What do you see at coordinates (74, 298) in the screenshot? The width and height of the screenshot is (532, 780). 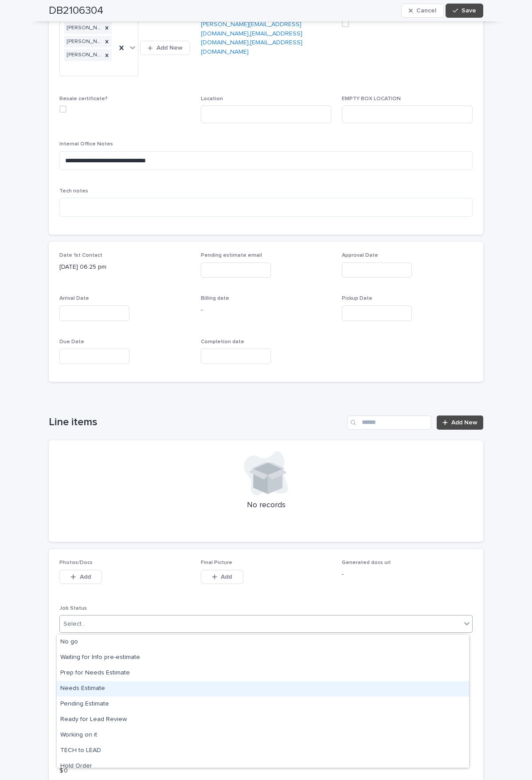 I see `span: Arrival Date` at bounding box center [74, 298].